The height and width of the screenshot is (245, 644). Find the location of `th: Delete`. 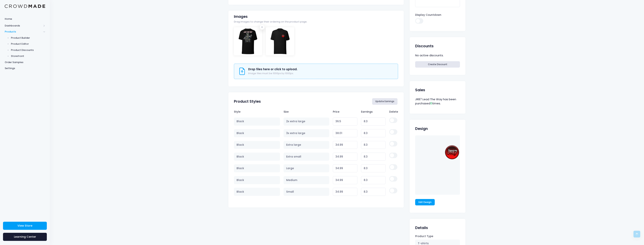

th: Delete is located at coordinates (393, 112).